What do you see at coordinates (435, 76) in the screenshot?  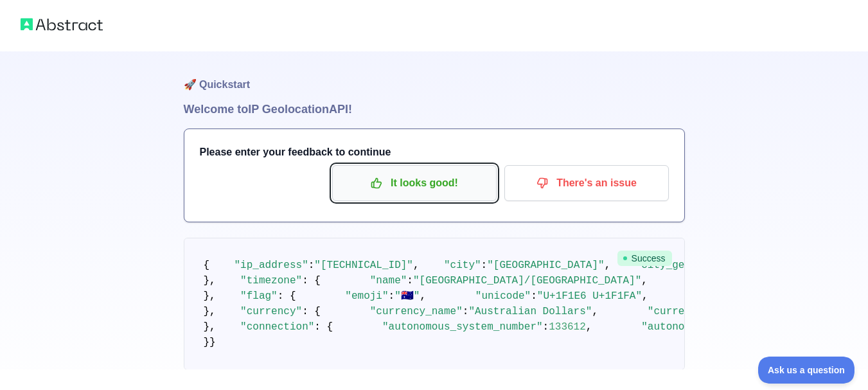 I see `h1: 🚀 Quickstart` at bounding box center [435, 76].